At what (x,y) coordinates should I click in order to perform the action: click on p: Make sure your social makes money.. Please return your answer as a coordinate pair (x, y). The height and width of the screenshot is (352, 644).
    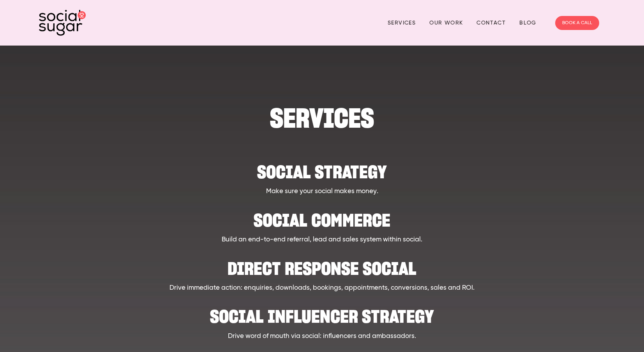
    Looking at the image, I should click on (322, 192).